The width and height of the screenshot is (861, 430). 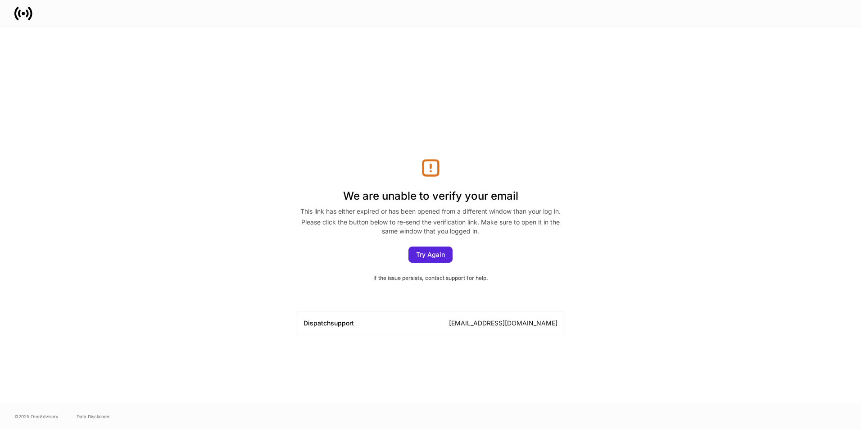 What do you see at coordinates (431, 254) in the screenshot?
I see `div: Try Again` at bounding box center [431, 254].